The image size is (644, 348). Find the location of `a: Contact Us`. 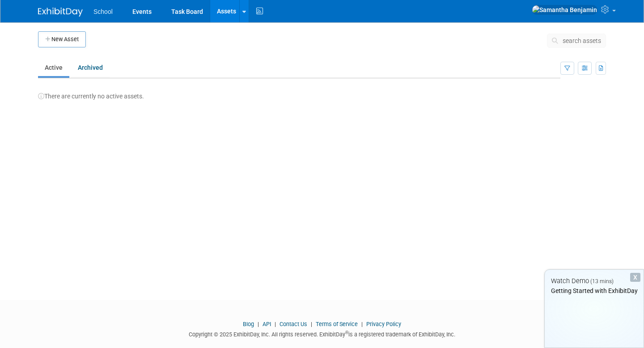

a: Contact Us is located at coordinates (294, 324).